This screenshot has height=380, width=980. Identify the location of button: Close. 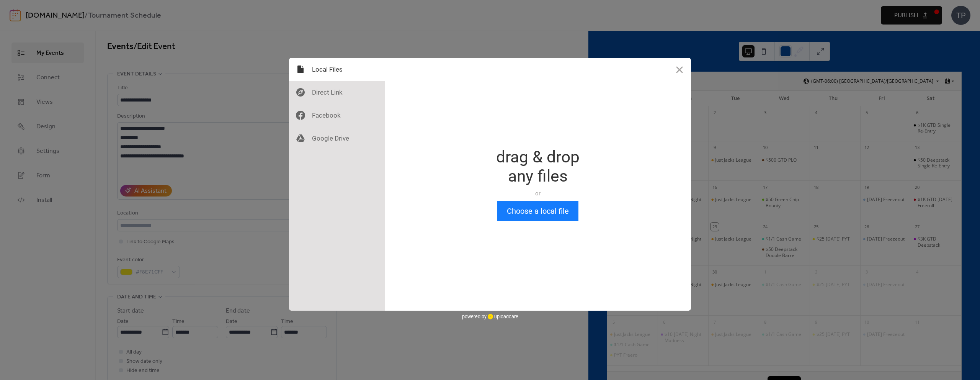
(679, 69).